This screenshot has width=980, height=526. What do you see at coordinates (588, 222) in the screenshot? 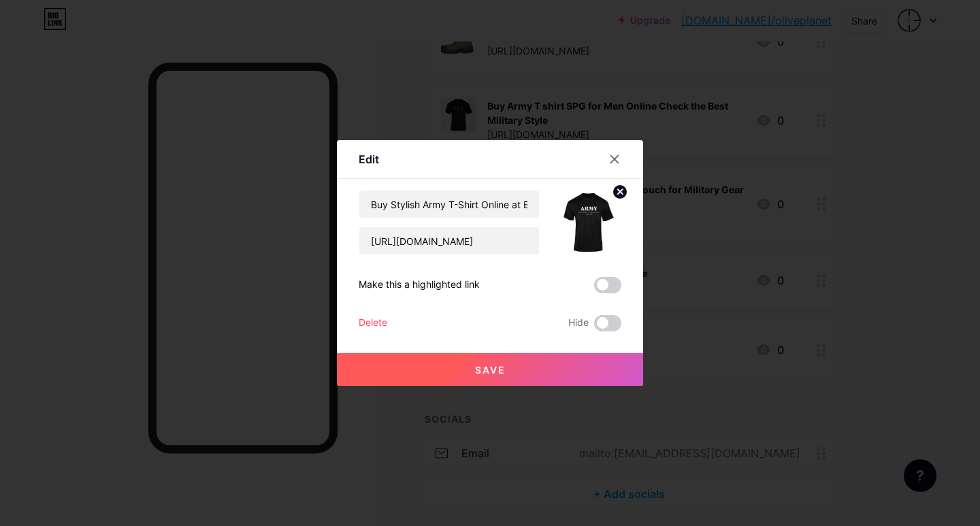
I see `img: link_thumbnail` at bounding box center [588, 222].